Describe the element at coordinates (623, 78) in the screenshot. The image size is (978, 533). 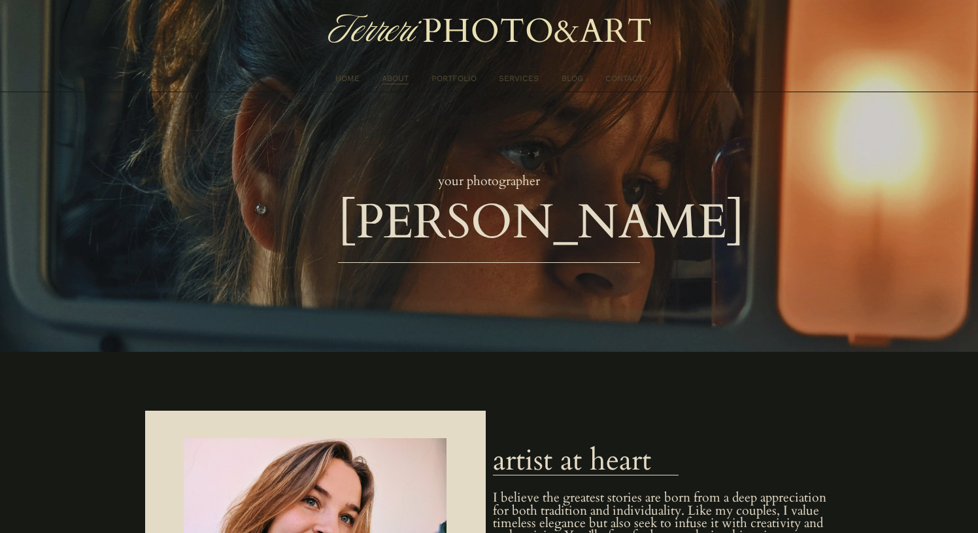
I see `a: CONTACT` at that location.